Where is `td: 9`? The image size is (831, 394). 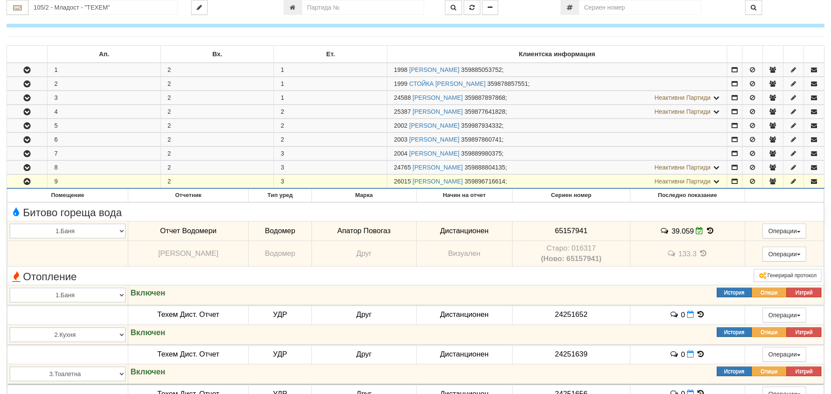
td: 9 is located at coordinates (104, 182).